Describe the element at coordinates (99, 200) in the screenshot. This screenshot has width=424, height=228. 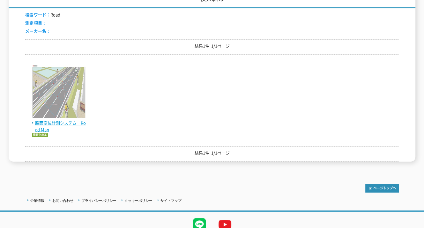
I see `a: プライバシーポリシー` at that location.